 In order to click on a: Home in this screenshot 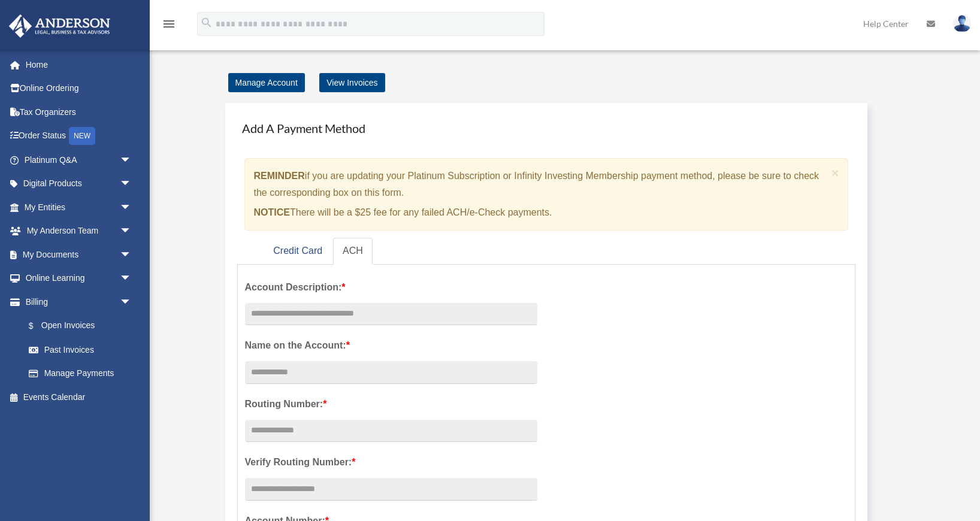, I will do `click(79, 65)`.